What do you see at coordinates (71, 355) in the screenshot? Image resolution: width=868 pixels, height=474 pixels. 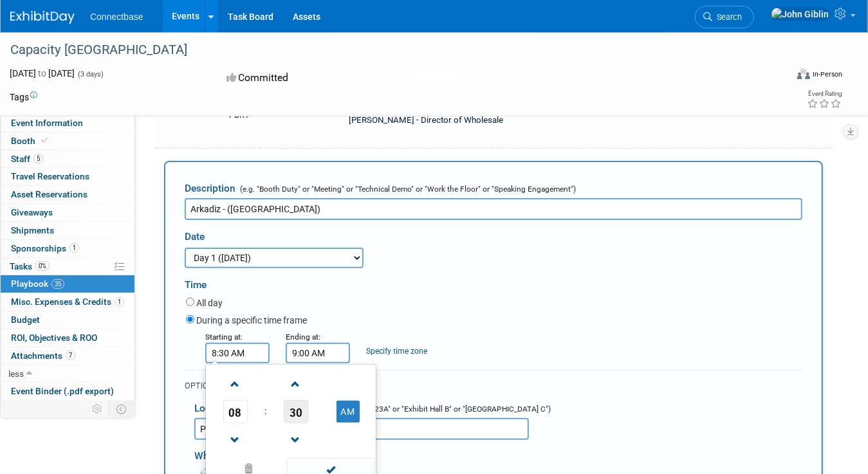 I see `span: 7` at bounding box center [71, 355].